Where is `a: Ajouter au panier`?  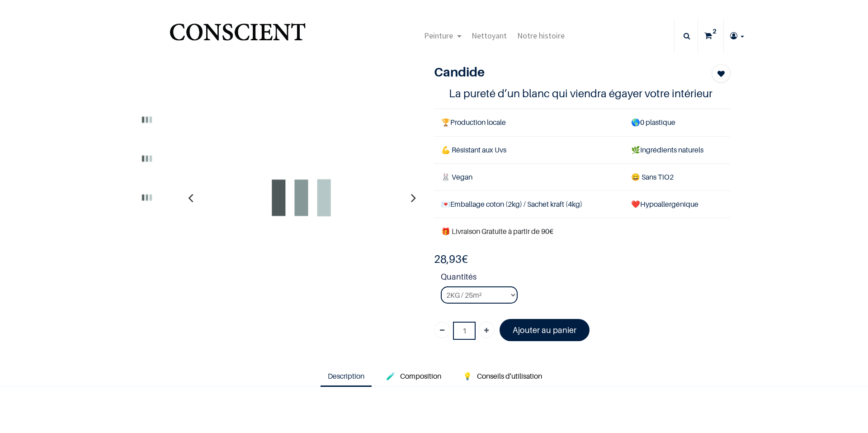 a: Ajouter au panier is located at coordinates (544, 330).